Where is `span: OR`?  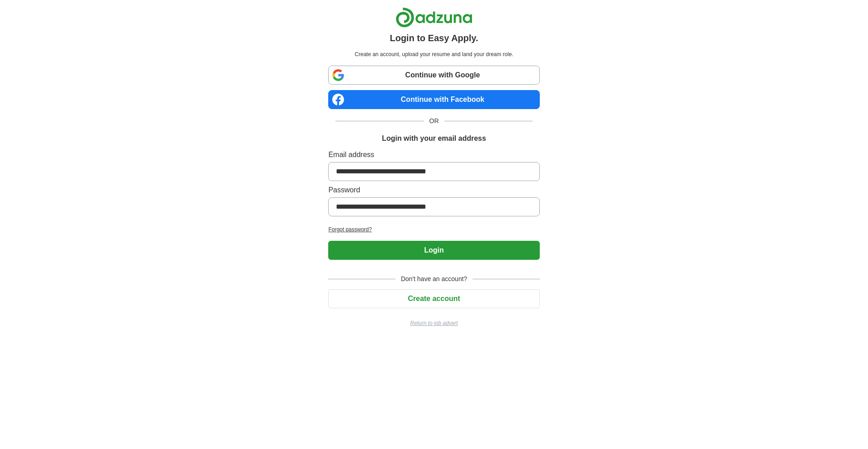
span: OR is located at coordinates (434, 121).